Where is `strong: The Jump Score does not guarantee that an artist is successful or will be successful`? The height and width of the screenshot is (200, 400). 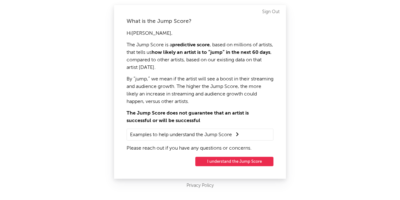 strong: The Jump Score does not guarantee that an artist is successful or will be successful is located at coordinates (187, 117).